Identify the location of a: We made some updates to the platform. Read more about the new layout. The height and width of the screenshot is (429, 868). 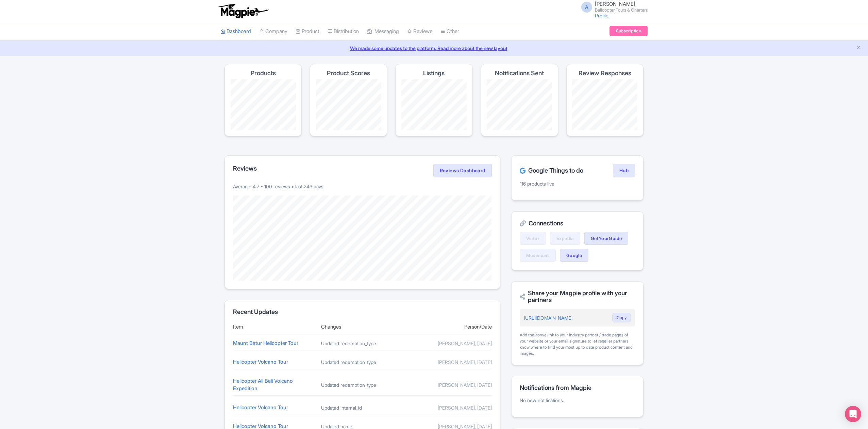
(434, 48).